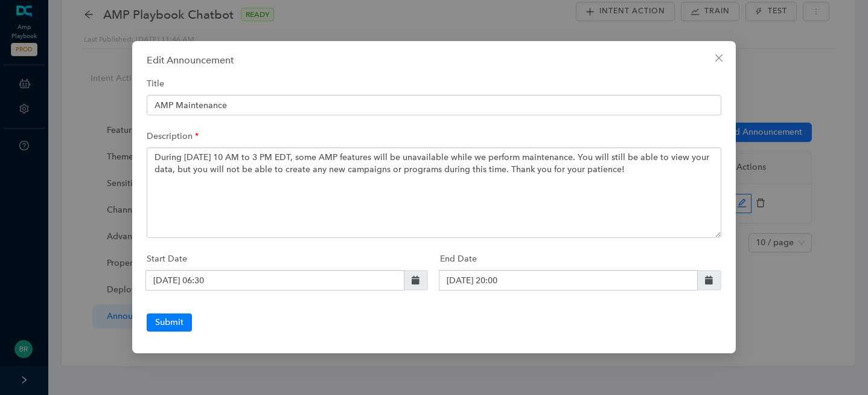  I want to click on button: Close, so click(719, 58).